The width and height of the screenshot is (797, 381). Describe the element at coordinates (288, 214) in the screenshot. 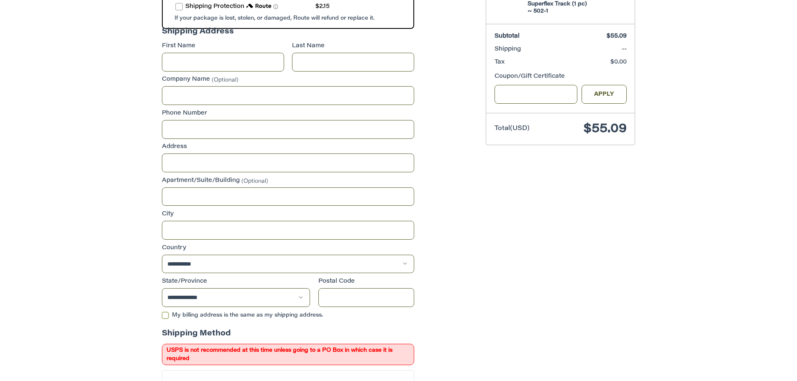

I see `label: City` at that location.